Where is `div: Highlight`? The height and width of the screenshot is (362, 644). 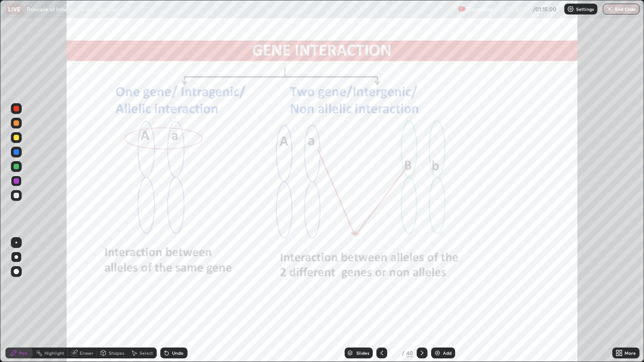 div: Highlight is located at coordinates (54, 353).